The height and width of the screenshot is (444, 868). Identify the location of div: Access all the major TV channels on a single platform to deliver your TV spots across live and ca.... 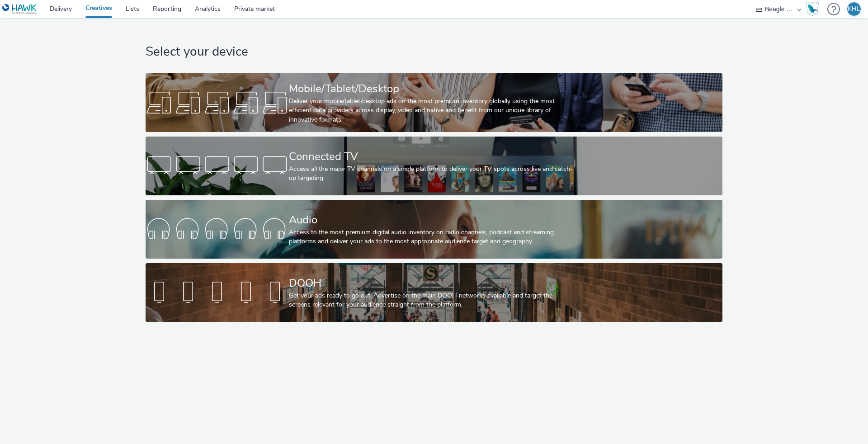
(432, 173).